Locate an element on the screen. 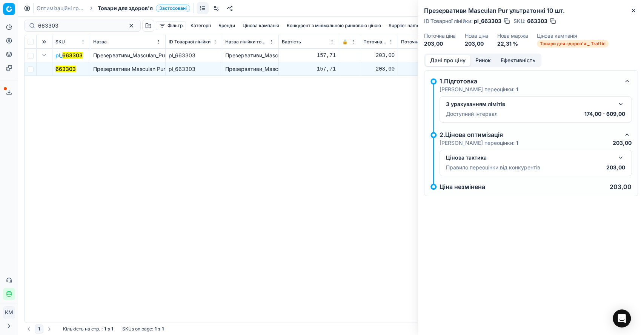  div: З урахуванням лімітів is located at coordinates (530, 104).